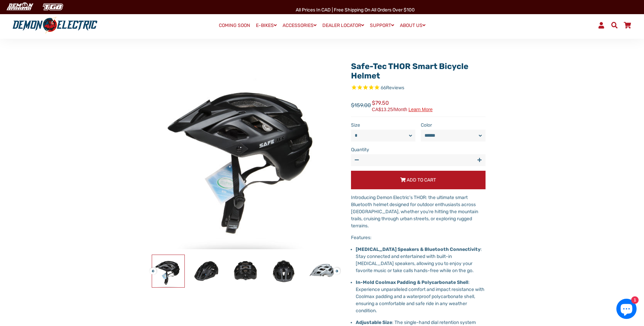 This screenshot has height=326, width=644. What do you see at coordinates (412, 282) in the screenshot?
I see `strong: In-Mold Coolmax Padding & Polycarbonate Shell` at bounding box center [412, 282].